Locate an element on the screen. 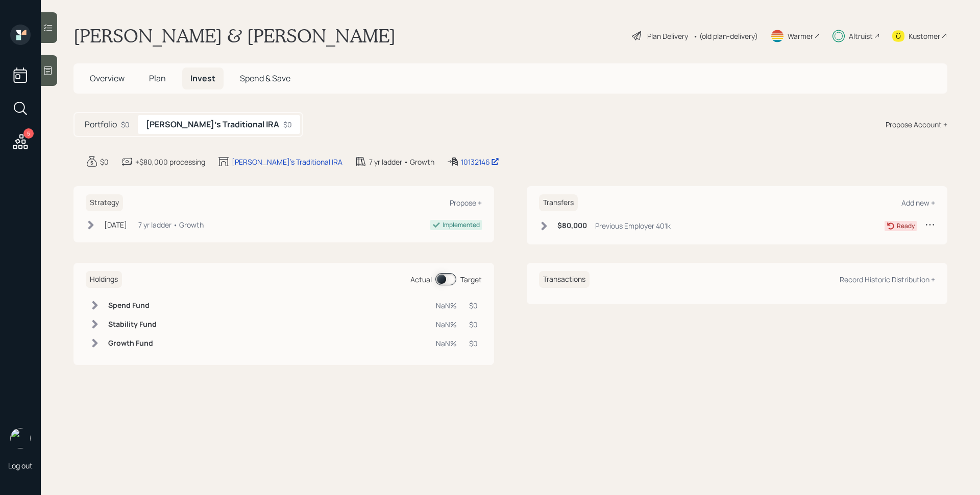  h6: Spend Fund is located at coordinates (132, 305).